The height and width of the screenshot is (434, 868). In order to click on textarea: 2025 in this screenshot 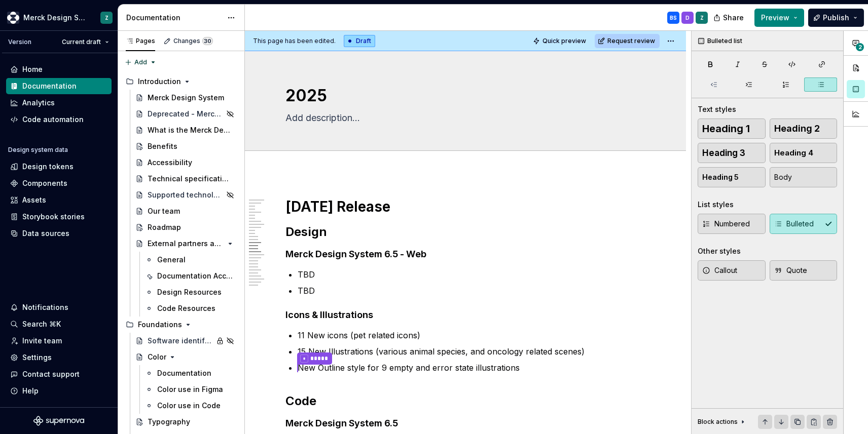, I will do `click(463, 96)`.